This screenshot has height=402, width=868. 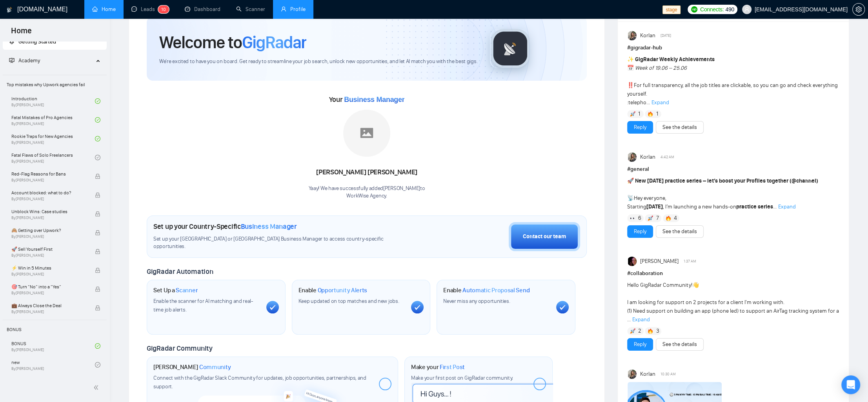 What do you see at coordinates (37, 42) in the screenshot?
I see `span: Getting Started` at bounding box center [37, 42].